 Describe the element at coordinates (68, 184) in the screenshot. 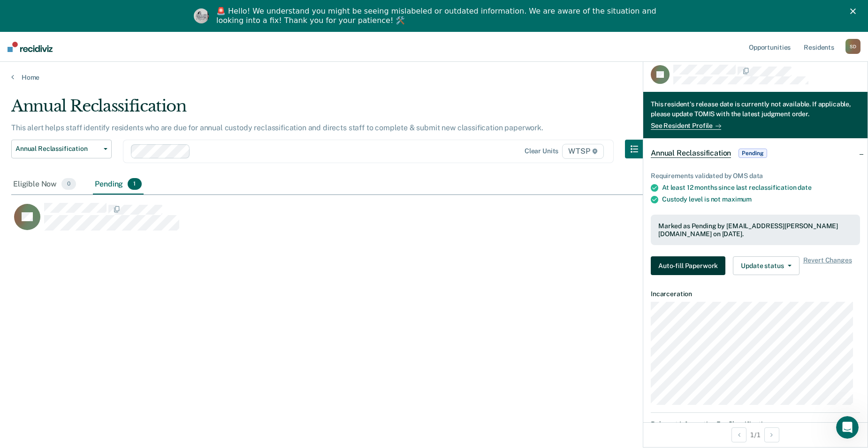

I see `span: 0` at that location.